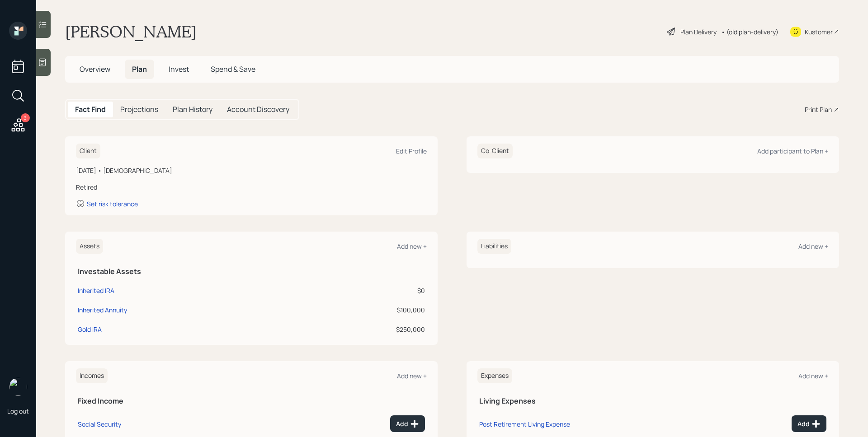 This screenshot has width=868, height=437. I want to click on div: • (old plan-delivery), so click(749, 32).